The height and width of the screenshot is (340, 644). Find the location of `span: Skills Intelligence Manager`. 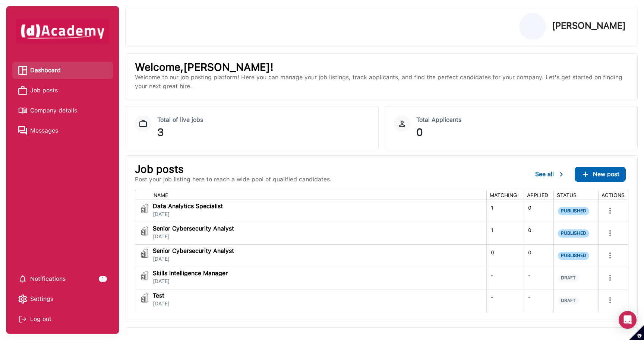

span: Skills Intelligence Manager is located at coordinates (190, 273).